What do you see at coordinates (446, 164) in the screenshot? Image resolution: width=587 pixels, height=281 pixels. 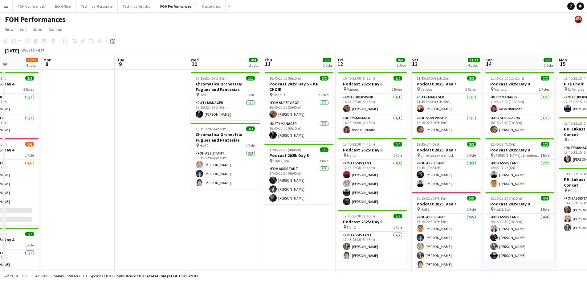 I see `div: 12:45-17:45 (5h)2/2Podcast 2025: Day 7 Limehouse / Wenlock1 RoleFOH Assistant2/212:45-17:45 (5h)[...` at bounding box center [446, 164].